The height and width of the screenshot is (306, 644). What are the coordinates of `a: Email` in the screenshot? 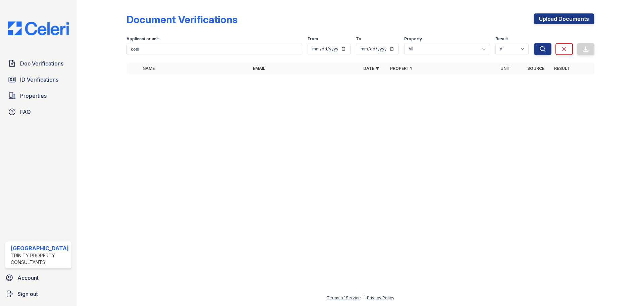 It's located at (259, 68).